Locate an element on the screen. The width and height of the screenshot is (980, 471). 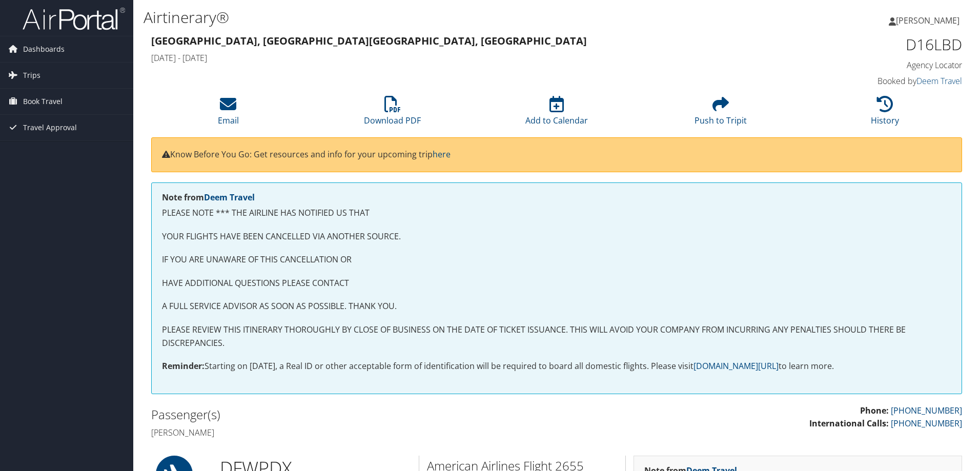
h1: D16LBD is located at coordinates (866, 45).